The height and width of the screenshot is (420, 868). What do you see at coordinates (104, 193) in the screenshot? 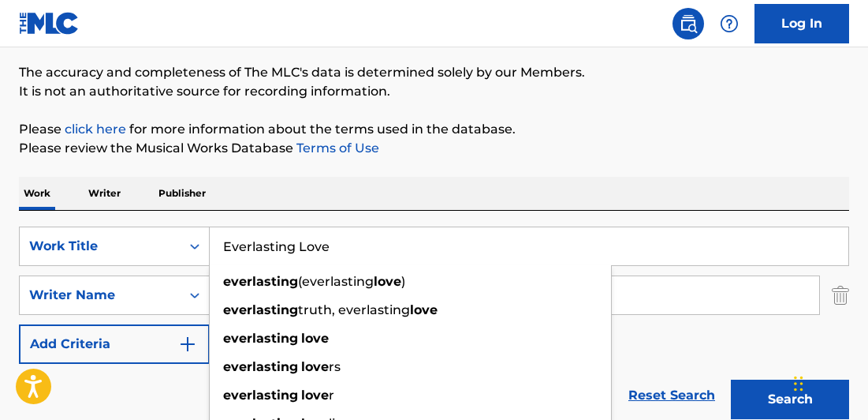
I see `p: Writer` at bounding box center [104, 193].